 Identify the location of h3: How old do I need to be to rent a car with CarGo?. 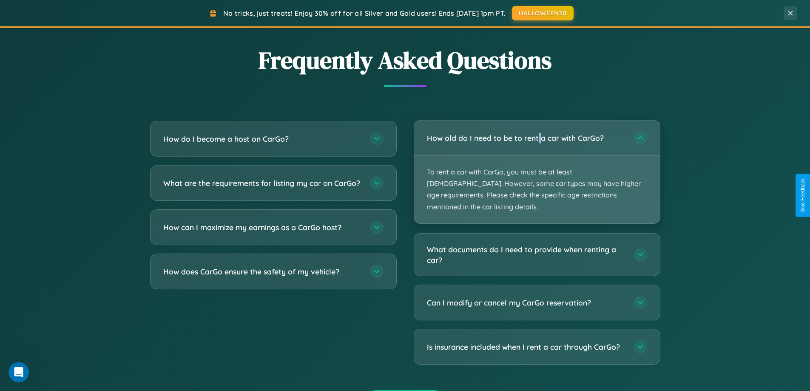
(526, 138).